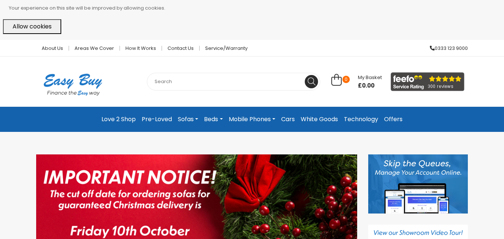  I want to click on a: About Us, so click(52, 48).